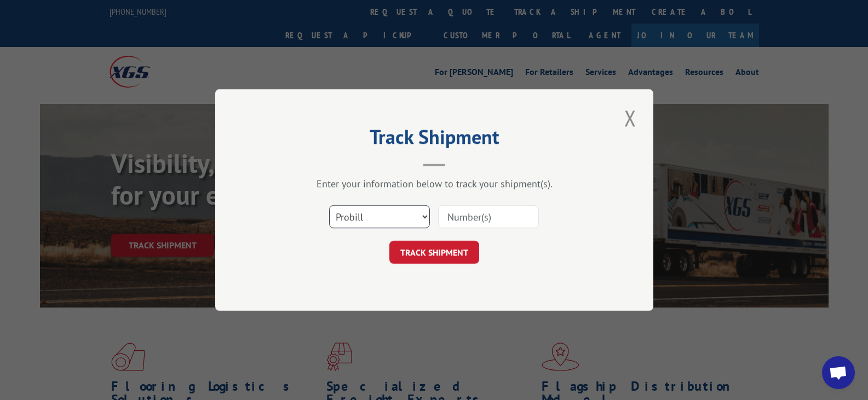  What do you see at coordinates (489, 217) in the screenshot?
I see `input: Number(s)` at bounding box center [489, 217].